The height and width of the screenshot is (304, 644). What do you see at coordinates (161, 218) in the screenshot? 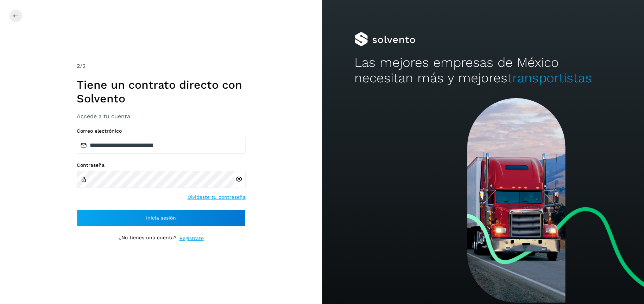
I see `button: Inicia sesión` at bounding box center [161, 218].